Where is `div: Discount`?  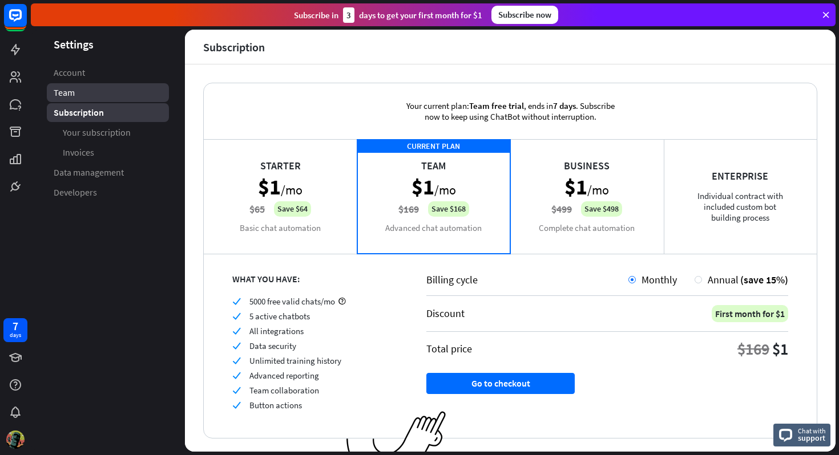
div: Discount is located at coordinates (445, 313).